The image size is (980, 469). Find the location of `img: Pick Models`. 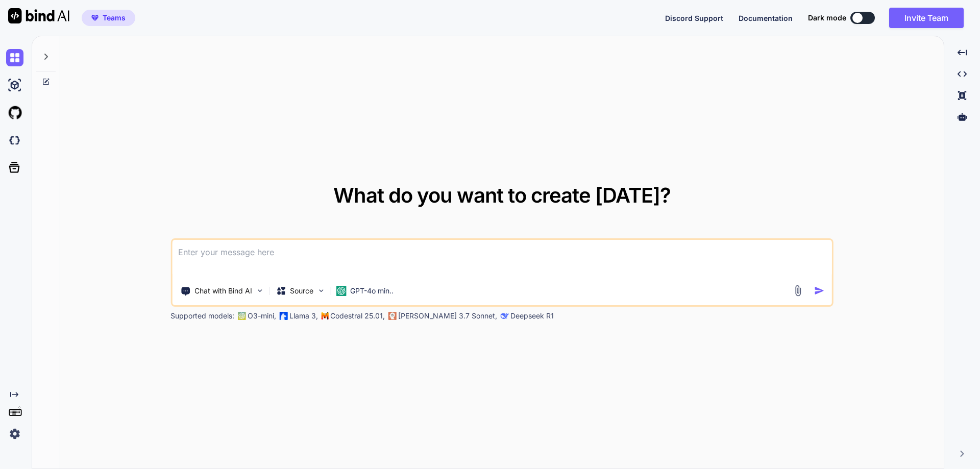

img: Pick Models is located at coordinates (320, 290).